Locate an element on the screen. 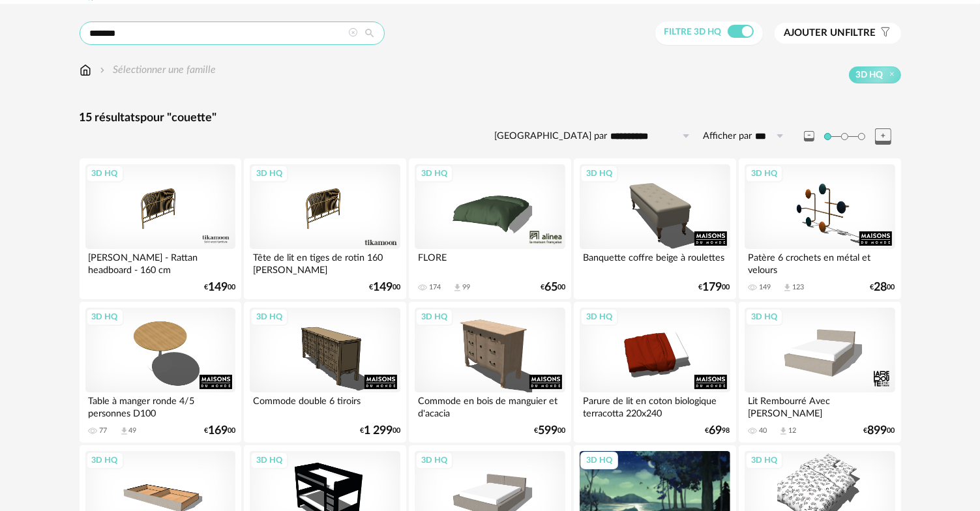 This screenshot has height=511, width=980. button: Ajouter unfiltre Filter icon is located at coordinates (838, 33).